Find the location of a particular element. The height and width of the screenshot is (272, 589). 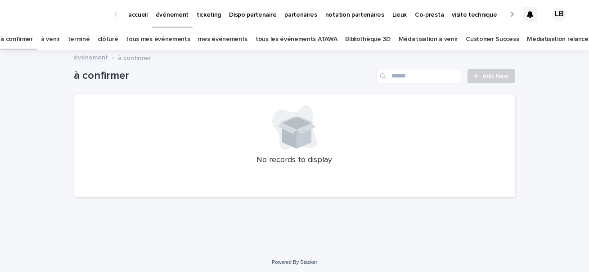

a: Médiatisation relance is located at coordinates (558, 39).